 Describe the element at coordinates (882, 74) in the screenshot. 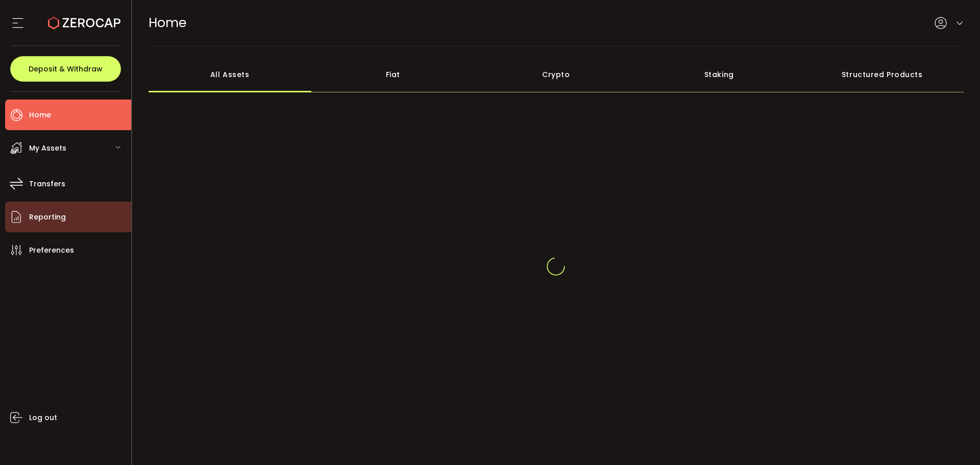

I see `div: Structured Products` at that location.